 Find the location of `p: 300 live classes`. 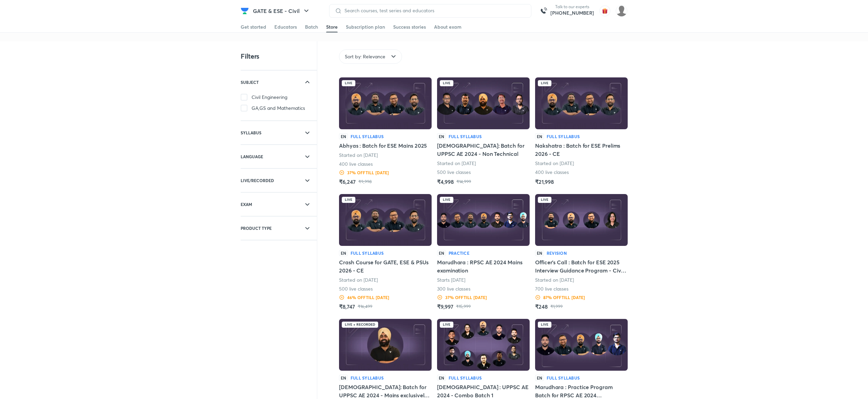

p: 300 live classes is located at coordinates (453, 288).